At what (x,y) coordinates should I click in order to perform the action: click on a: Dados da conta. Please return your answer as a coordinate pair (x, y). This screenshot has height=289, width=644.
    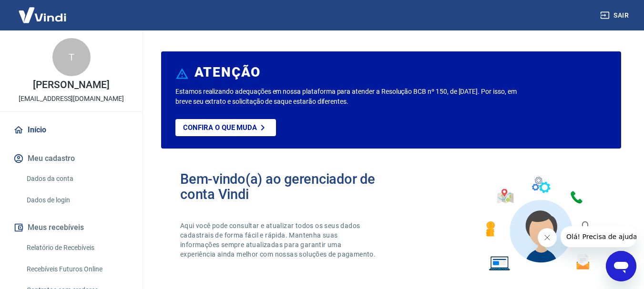
    Looking at the image, I should click on (77, 178).